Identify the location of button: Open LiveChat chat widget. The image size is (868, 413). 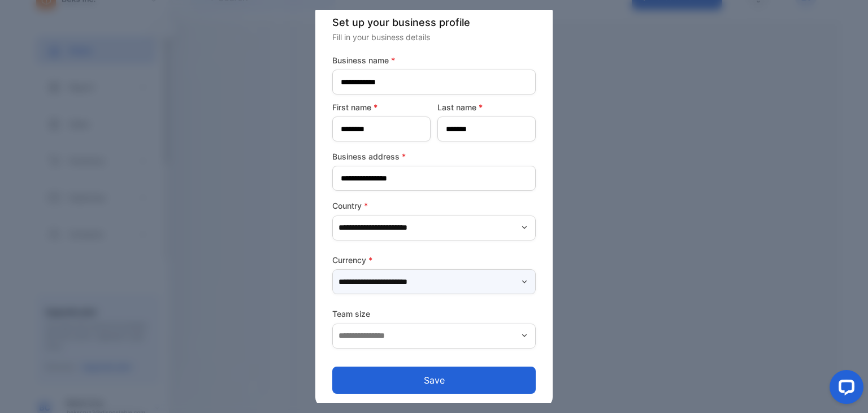
(26, 21).